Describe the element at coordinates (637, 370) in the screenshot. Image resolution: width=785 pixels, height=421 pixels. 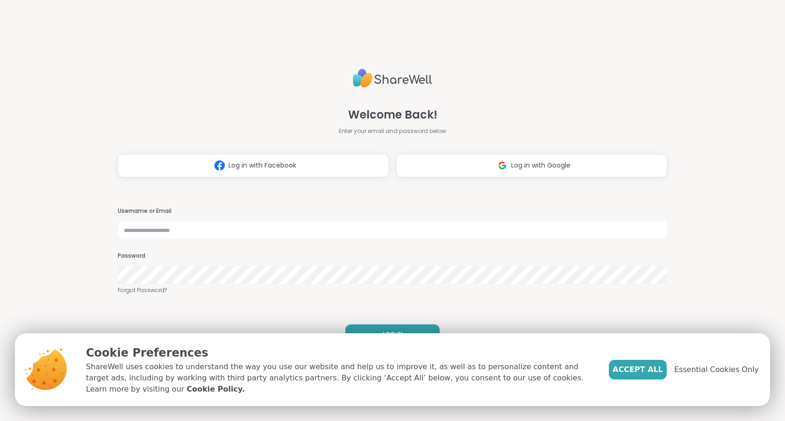
I see `span: Accept All` at that location.